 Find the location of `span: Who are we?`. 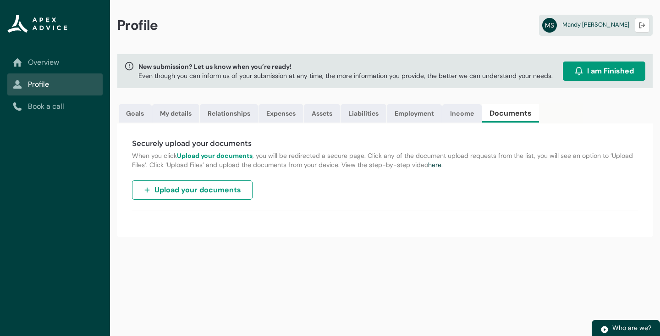

span: Who are we? is located at coordinates (632, 327).